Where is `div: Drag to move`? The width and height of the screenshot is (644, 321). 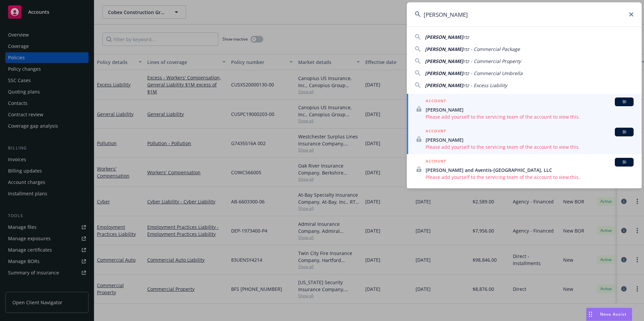 div: Drag to move is located at coordinates (590, 314).